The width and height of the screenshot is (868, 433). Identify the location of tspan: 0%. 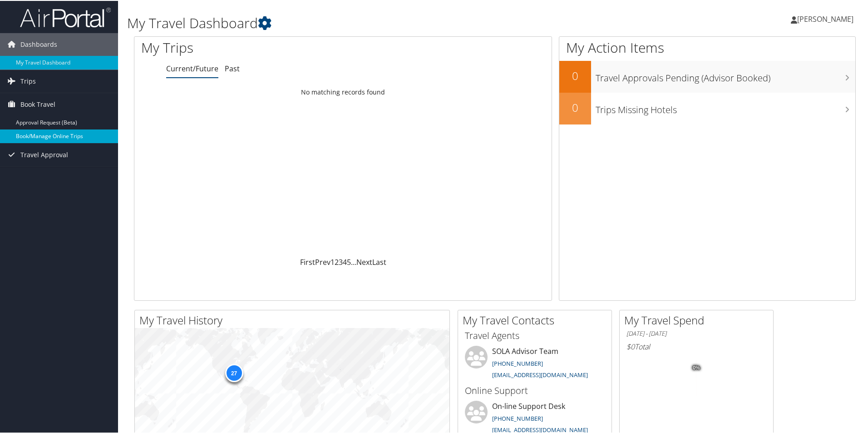
(697, 367).